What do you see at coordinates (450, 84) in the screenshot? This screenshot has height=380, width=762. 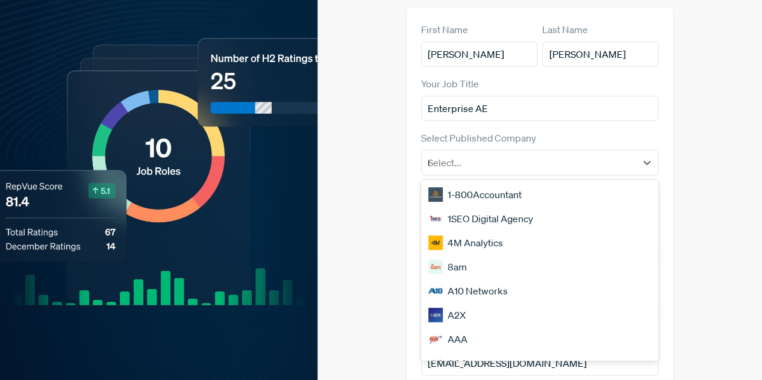 I see `label: Your Job Title` at bounding box center [450, 84].